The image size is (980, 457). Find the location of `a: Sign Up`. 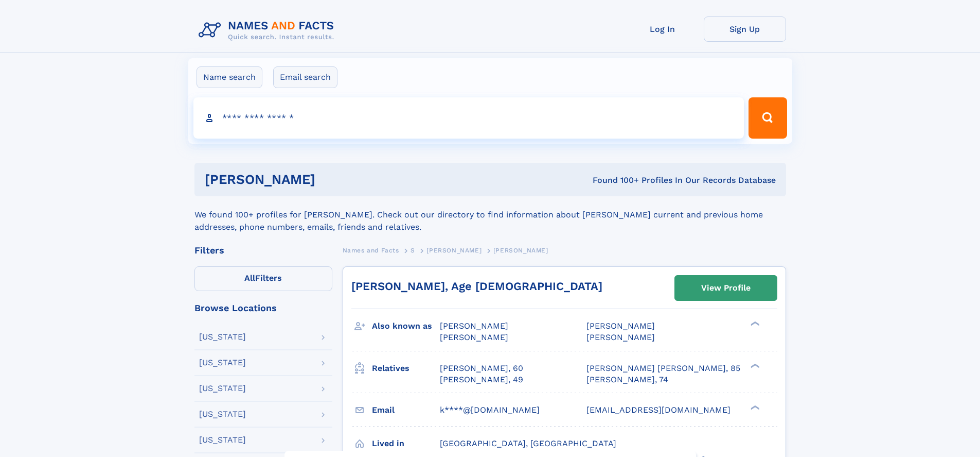

a: Sign Up is located at coordinates (745, 29).